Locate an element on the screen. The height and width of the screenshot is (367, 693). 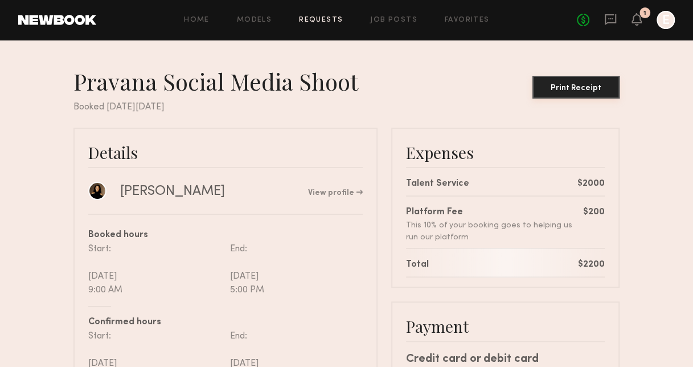
div: $2200 is located at coordinates (591, 265).